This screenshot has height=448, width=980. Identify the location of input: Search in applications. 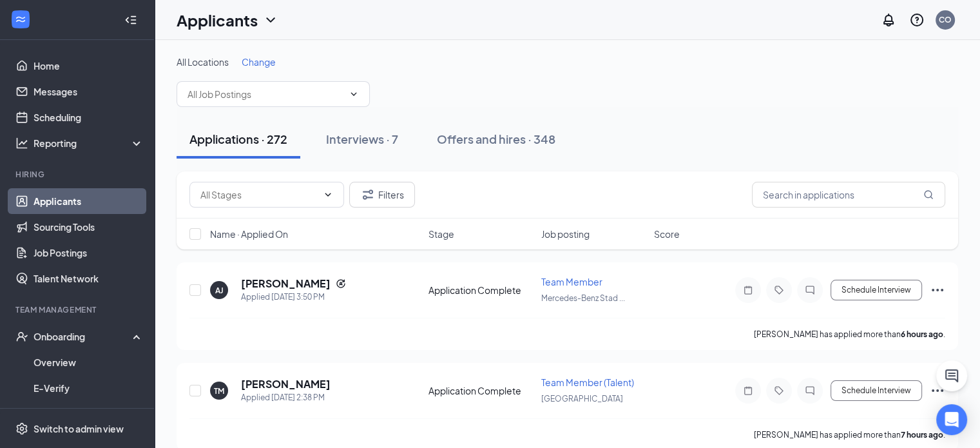
(848, 195).